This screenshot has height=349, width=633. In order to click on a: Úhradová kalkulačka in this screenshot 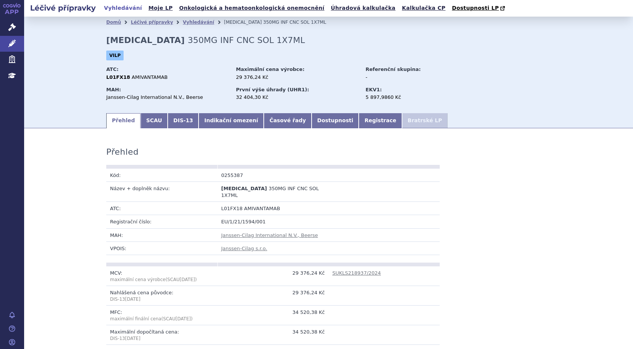, I will do `click(363, 8)`.